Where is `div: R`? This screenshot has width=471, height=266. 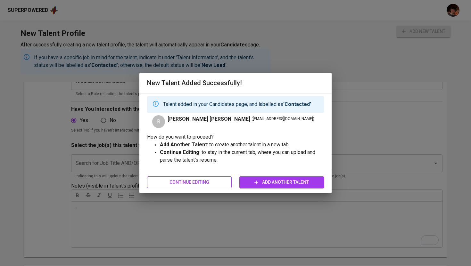 div: R is located at coordinates (159, 122).